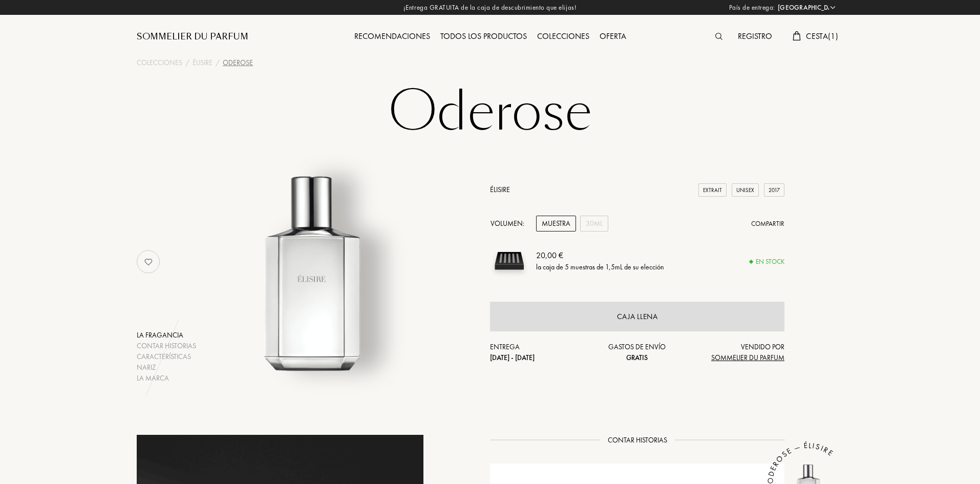  What do you see at coordinates (166, 367) in the screenshot?
I see `div: Nariz` at bounding box center [166, 367].